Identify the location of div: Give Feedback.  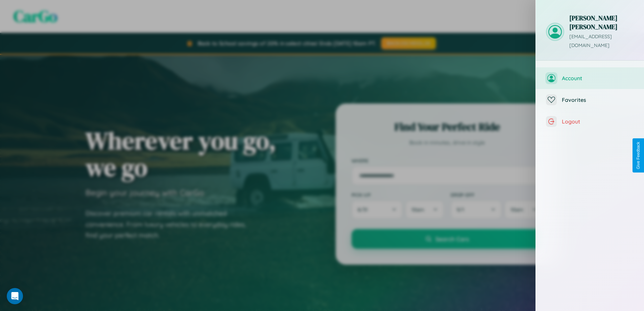
(638, 155).